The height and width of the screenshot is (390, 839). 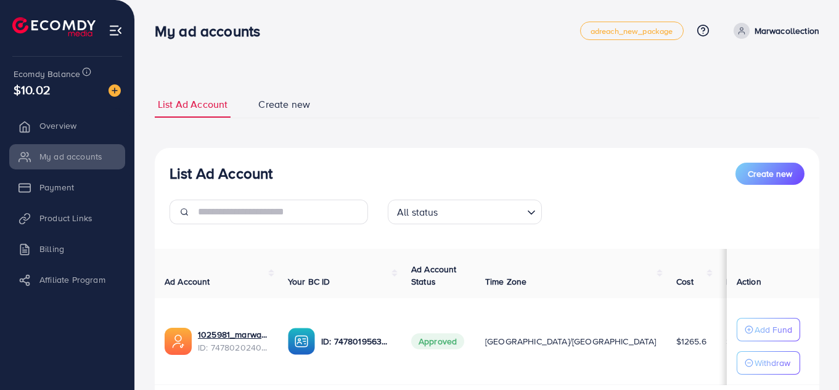 What do you see at coordinates (309, 282) in the screenshot?
I see `span: Your BC ID` at bounding box center [309, 282].